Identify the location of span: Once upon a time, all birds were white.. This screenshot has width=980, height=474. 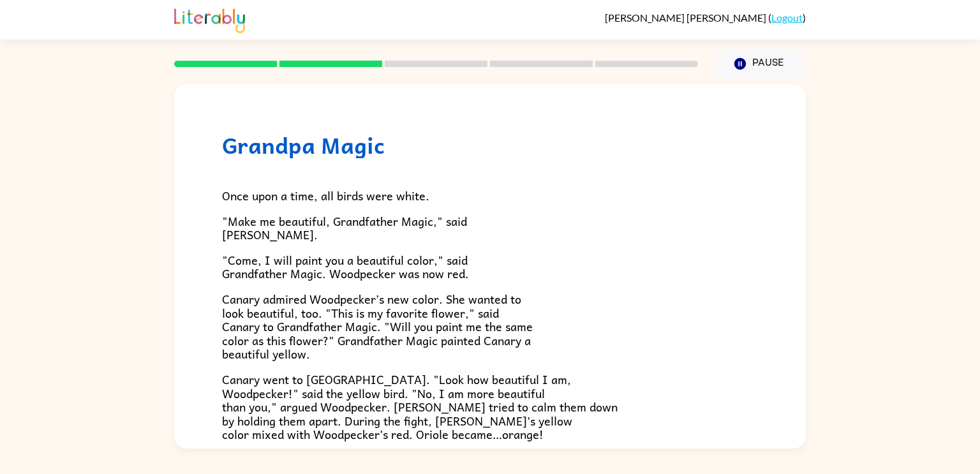
(326, 195).